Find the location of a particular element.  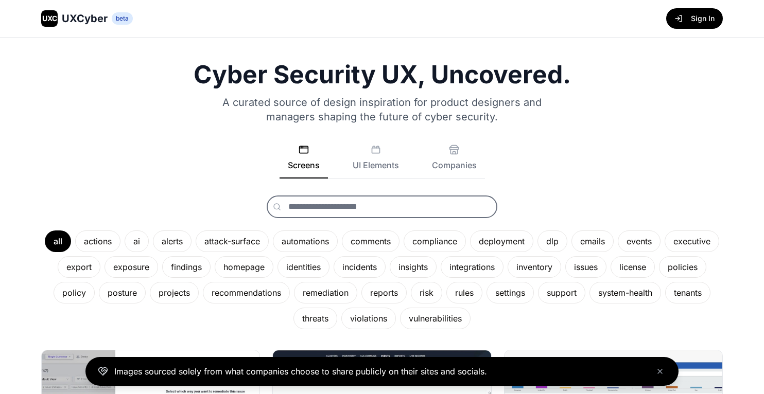

div: reports is located at coordinates (384, 293).